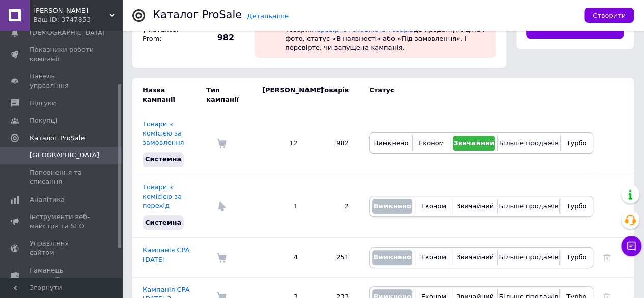 The image size is (644, 298). I want to click on span: Управління сайтом, so click(62, 248).